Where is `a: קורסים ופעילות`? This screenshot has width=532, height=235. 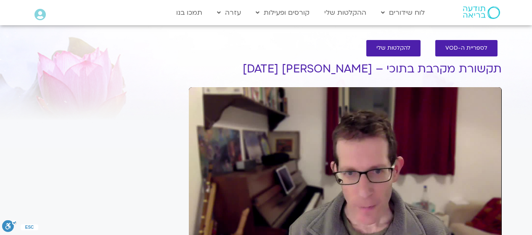 a: קורסים ופעילות is located at coordinates (283, 13).